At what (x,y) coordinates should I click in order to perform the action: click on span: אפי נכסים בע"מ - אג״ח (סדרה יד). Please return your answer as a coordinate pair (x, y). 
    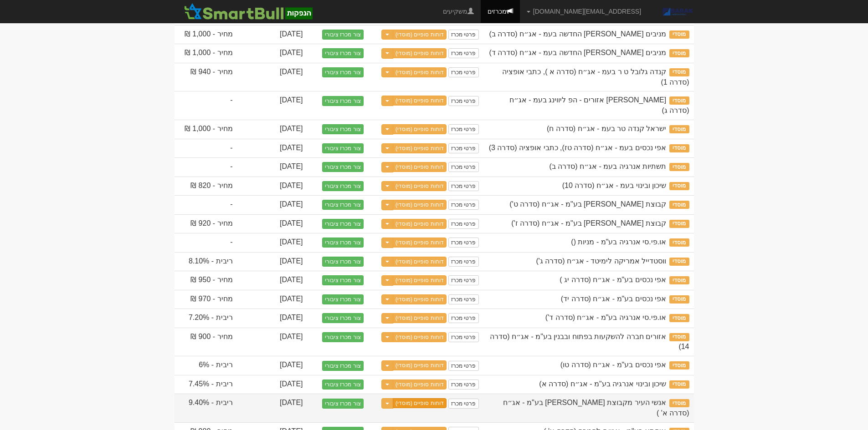
    Looking at the image, I should click on (613, 299).